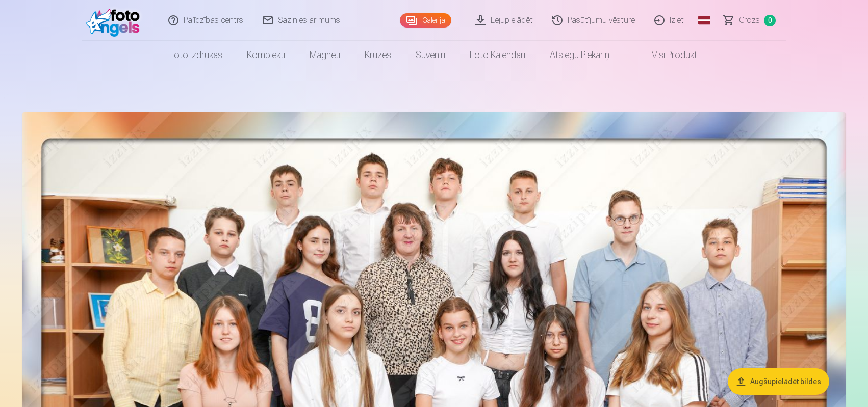 The height and width of the screenshot is (407, 868). What do you see at coordinates (430, 55) in the screenshot?
I see `a: Suvenīri` at bounding box center [430, 55].